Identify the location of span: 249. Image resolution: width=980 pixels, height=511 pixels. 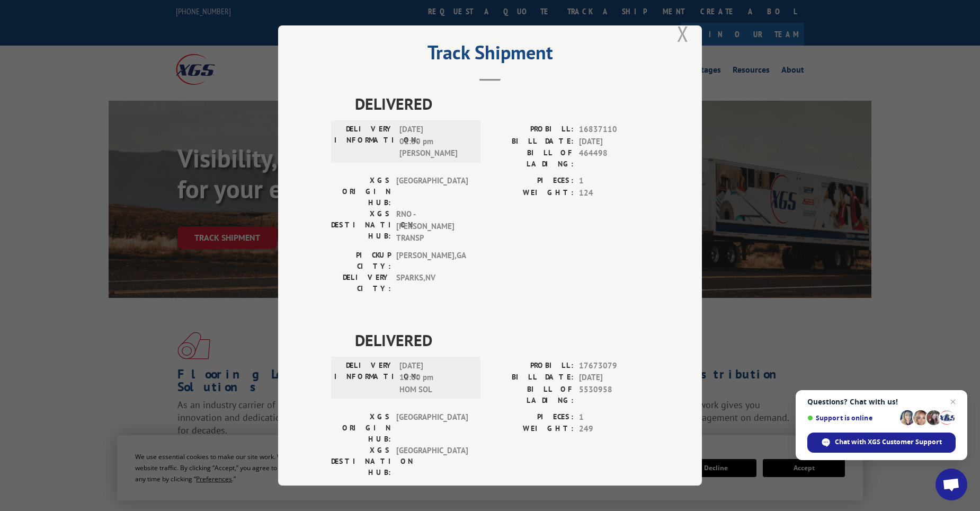
(615, 429).